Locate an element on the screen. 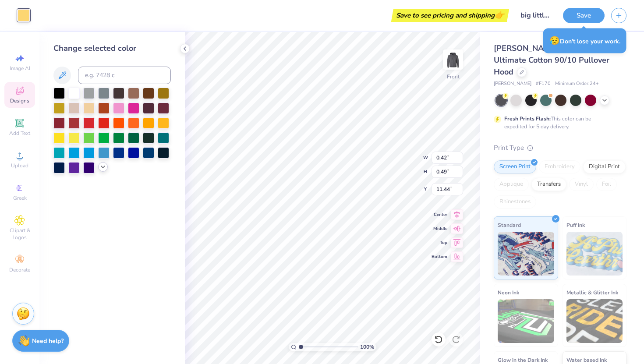 This screenshot has width=644, height=364. span: Standard is located at coordinates (509, 225).